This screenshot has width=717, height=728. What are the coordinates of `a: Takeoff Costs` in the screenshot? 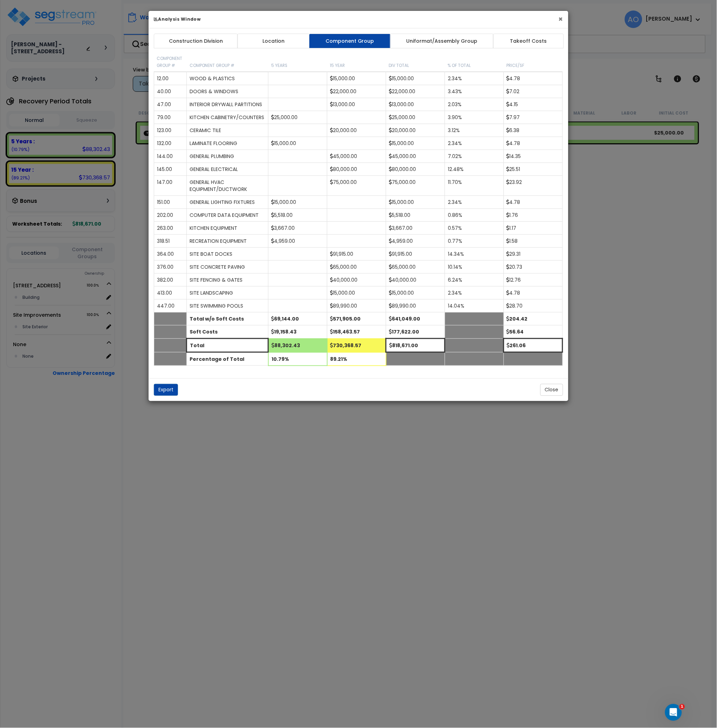 It's located at (528, 41).